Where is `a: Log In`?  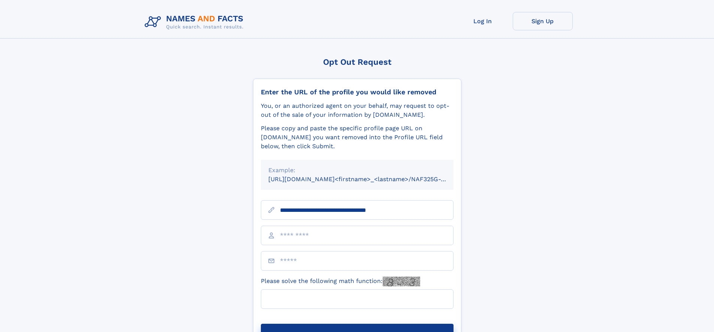 a: Log In is located at coordinates (483, 21).